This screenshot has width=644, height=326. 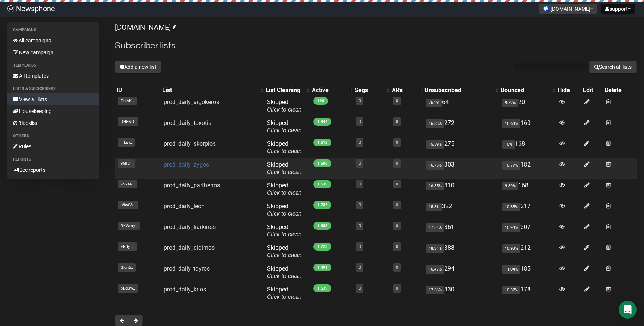 What do you see at coordinates (435, 165) in the screenshot?
I see `span: 16.73%` at bounding box center [435, 165].